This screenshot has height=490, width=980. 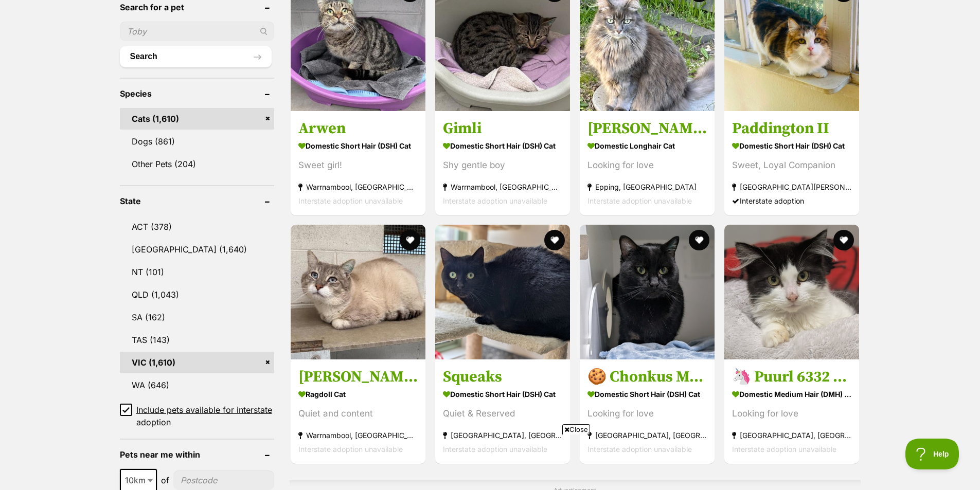 I want to click on a: Dogs (861), so click(x=197, y=142).